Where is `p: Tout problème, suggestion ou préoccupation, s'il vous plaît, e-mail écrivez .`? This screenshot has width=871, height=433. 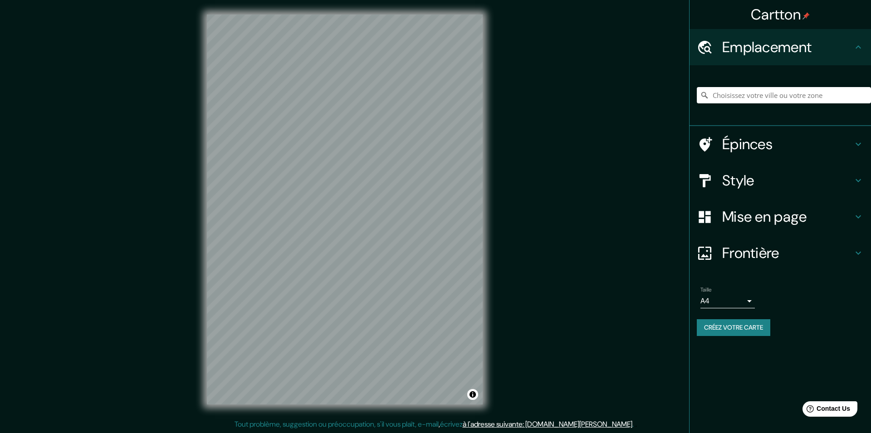 p: Tout problème, suggestion ou préoccupation, s'il vous plaît, e-mail écrivez . is located at coordinates (434, 424).